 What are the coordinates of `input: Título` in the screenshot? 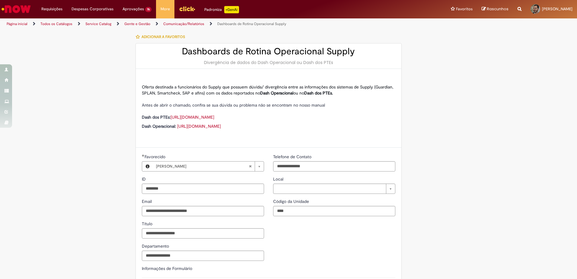 It's located at (203, 233).